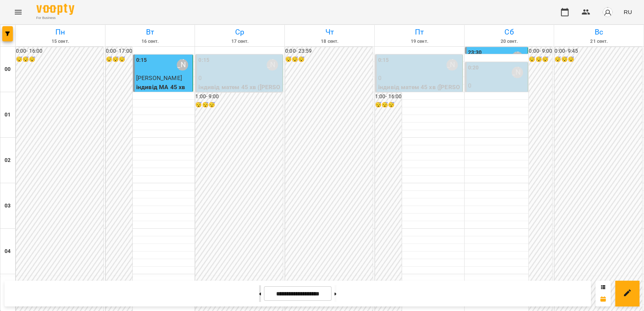 The width and height of the screenshot is (644, 311). What do you see at coordinates (329, 41) in the screenshot?
I see `h6: 18 сент.` at bounding box center [329, 41].